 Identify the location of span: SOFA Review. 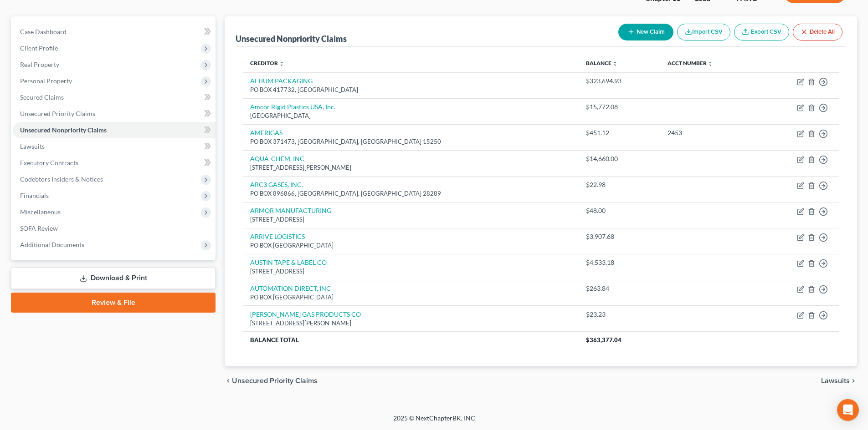
(39, 228).